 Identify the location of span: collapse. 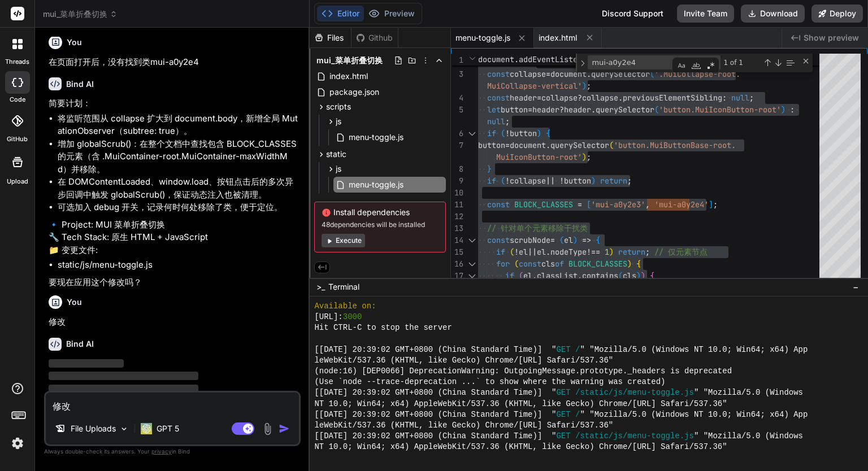
(528, 74).